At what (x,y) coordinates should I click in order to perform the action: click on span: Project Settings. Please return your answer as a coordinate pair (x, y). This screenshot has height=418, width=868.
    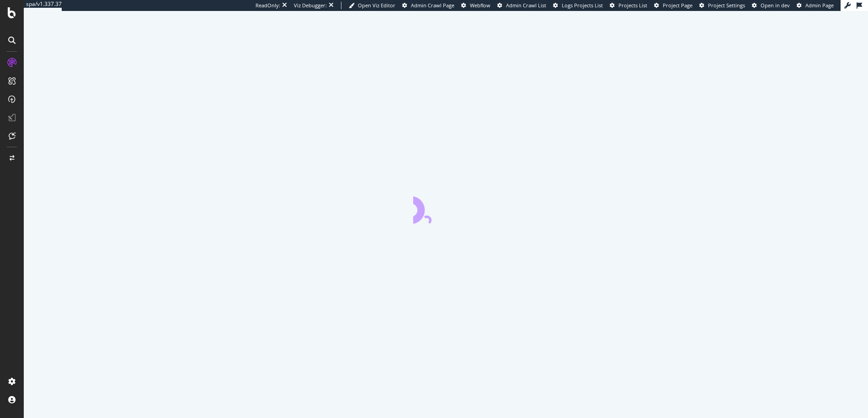
    Looking at the image, I should click on (727, 5).